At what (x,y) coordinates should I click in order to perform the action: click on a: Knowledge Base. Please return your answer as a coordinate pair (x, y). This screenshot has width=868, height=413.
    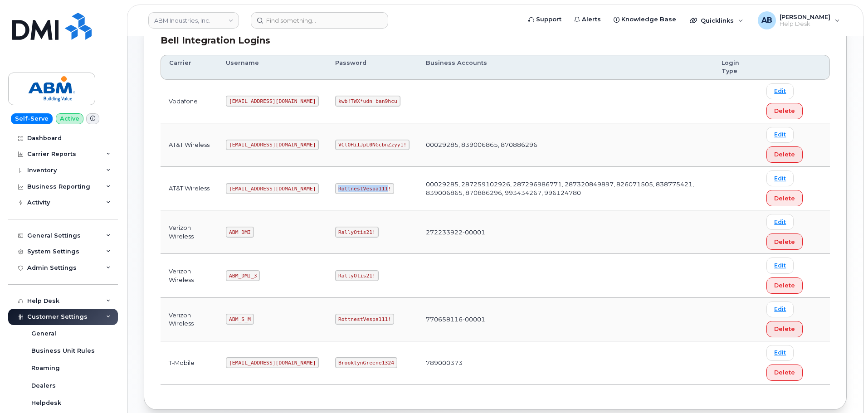
    Looking at the image, I should click on (645, 19).